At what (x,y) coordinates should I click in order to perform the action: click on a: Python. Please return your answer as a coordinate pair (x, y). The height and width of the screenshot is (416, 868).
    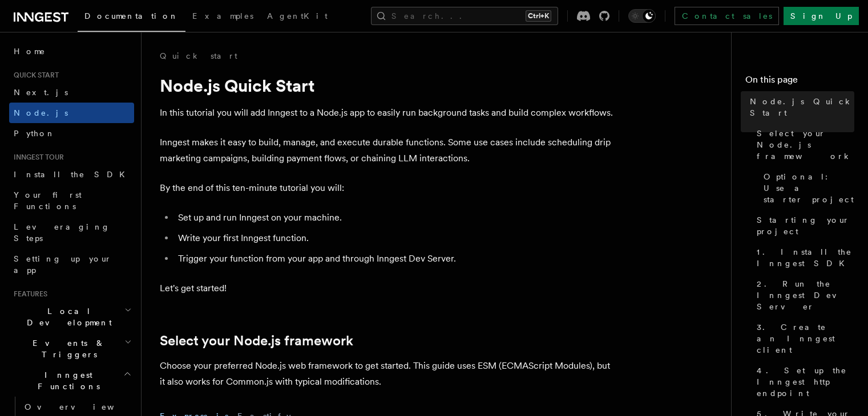
    Looking at the image, I should click on (71, 133).